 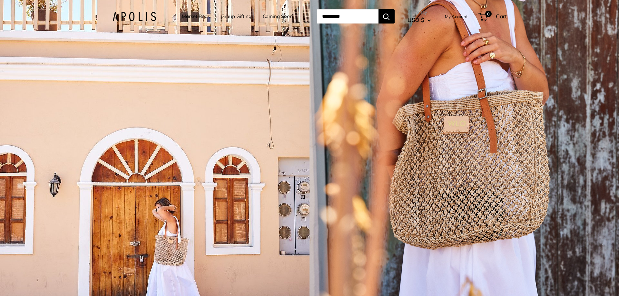 I want to click on button: Search, so click(x=387, y=16).